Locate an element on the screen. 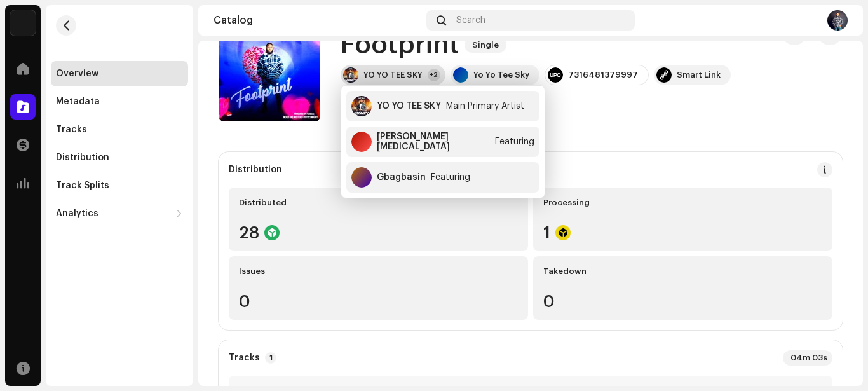 Image resolution: width=868 pixels, height=391 pixels. div: Metadata is located at coordinates (77, 102).